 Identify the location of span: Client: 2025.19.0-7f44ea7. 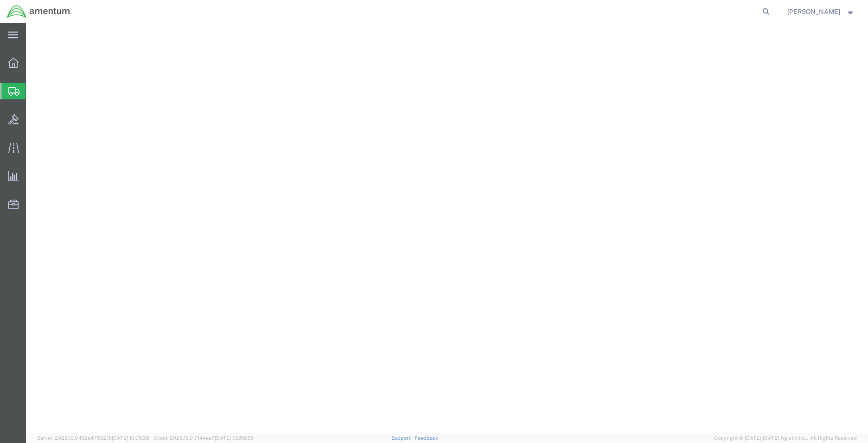
(204, 437).